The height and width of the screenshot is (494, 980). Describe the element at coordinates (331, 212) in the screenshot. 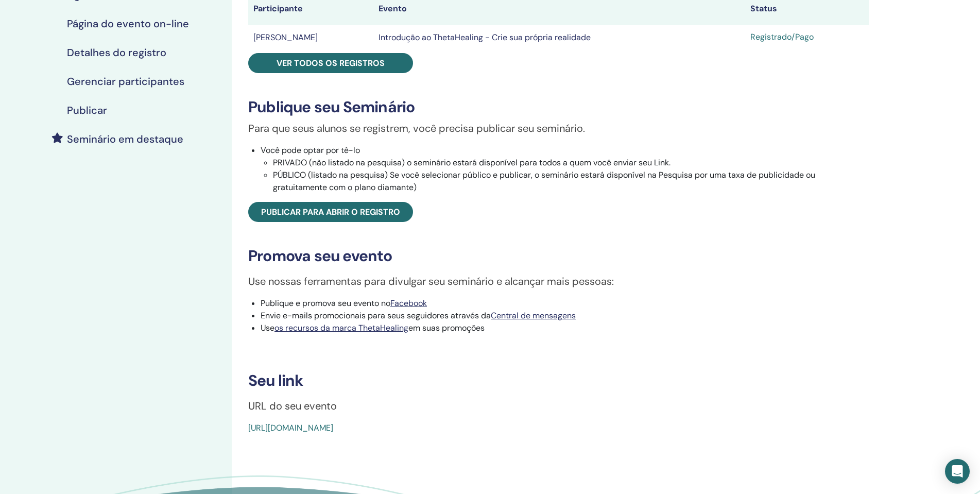

I see `font: Publicar para abrir o registro` at that location.